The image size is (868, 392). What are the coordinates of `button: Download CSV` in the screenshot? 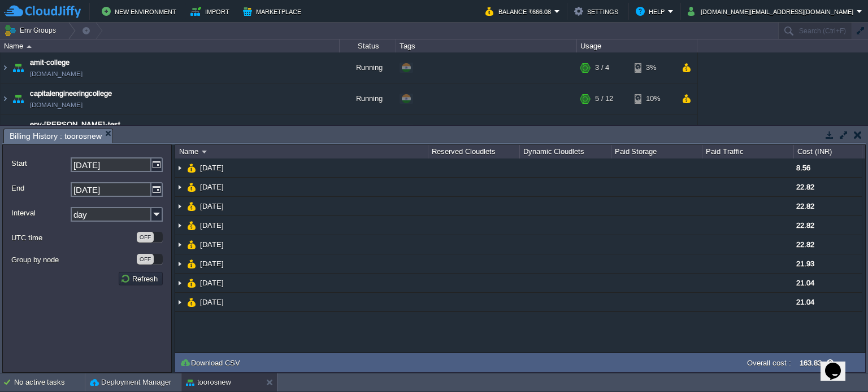 It's located at (211, 363).